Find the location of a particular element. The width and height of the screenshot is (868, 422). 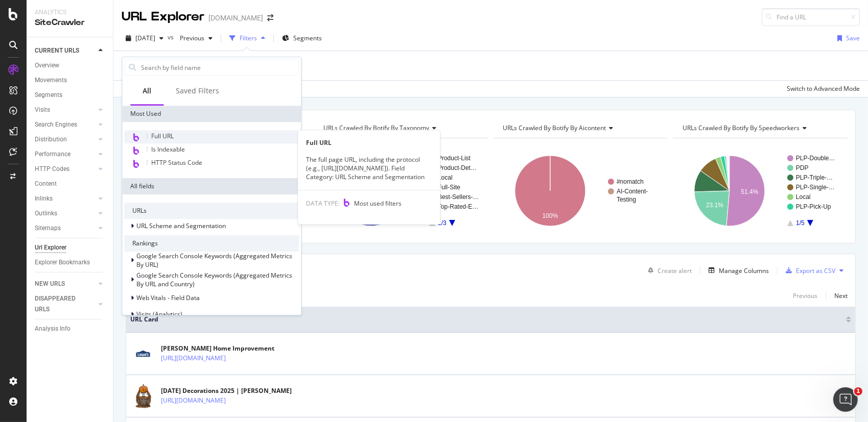

input: Search by field name is located at coordinates (219, 67).